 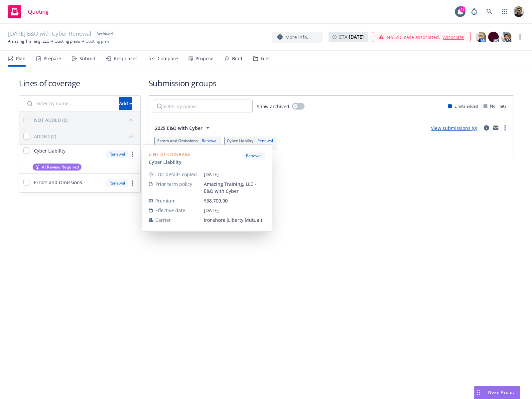 I want to click on div: Compare, so click(x=168, y=59).